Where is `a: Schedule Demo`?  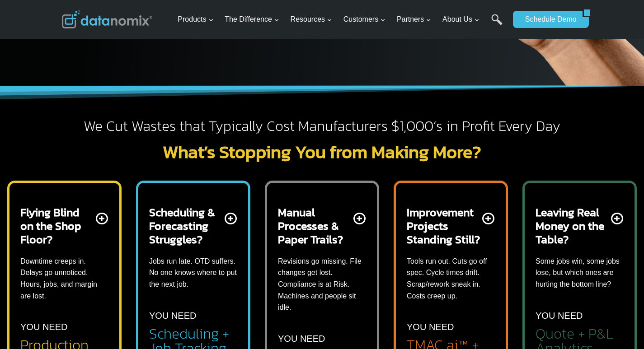 a: Schedule Demo is located at coordinates (548, 19).